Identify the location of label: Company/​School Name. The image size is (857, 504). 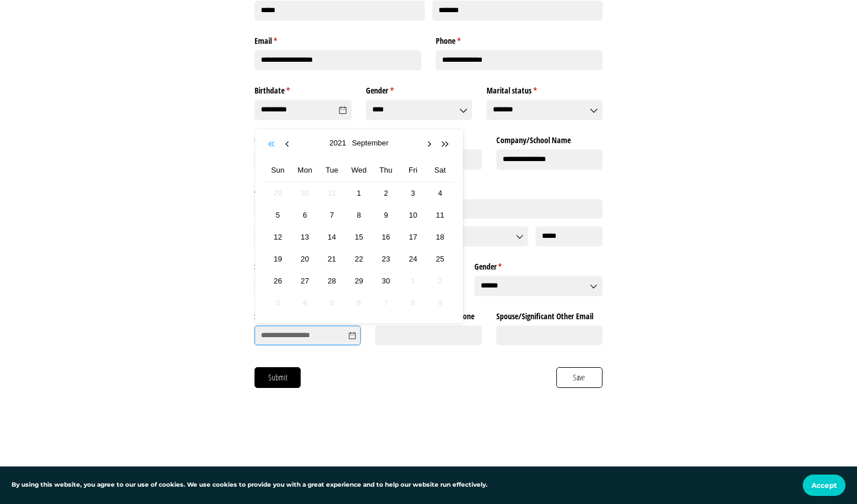
(549, 139).